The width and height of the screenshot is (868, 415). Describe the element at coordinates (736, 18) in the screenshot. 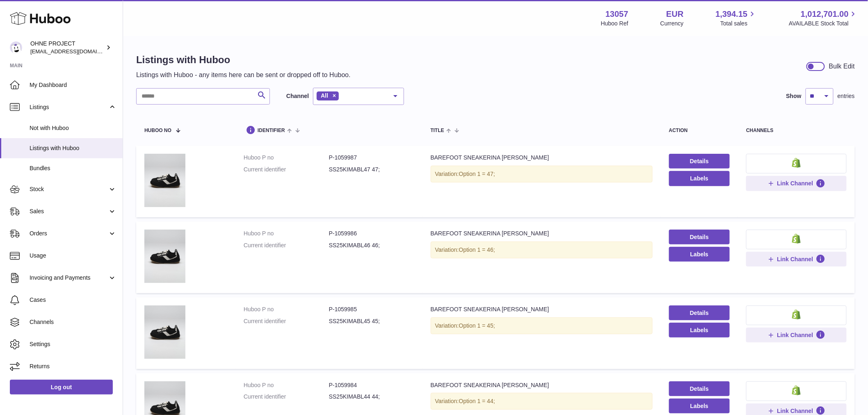

I see `a: 1,394.15 Total sales` at that location.